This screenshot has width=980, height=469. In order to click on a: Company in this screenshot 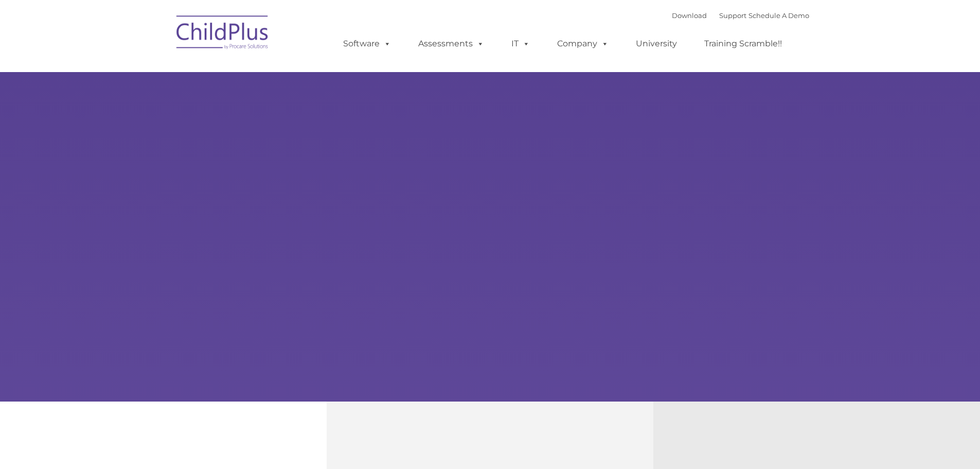, I will do `click(583, 44)`.